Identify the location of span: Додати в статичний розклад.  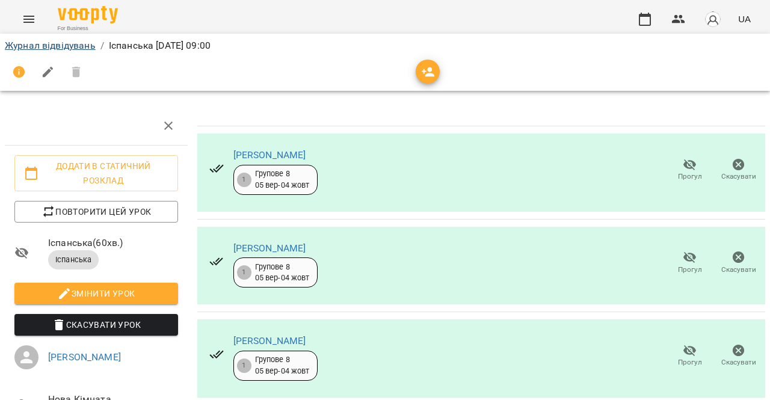
(96, 173).